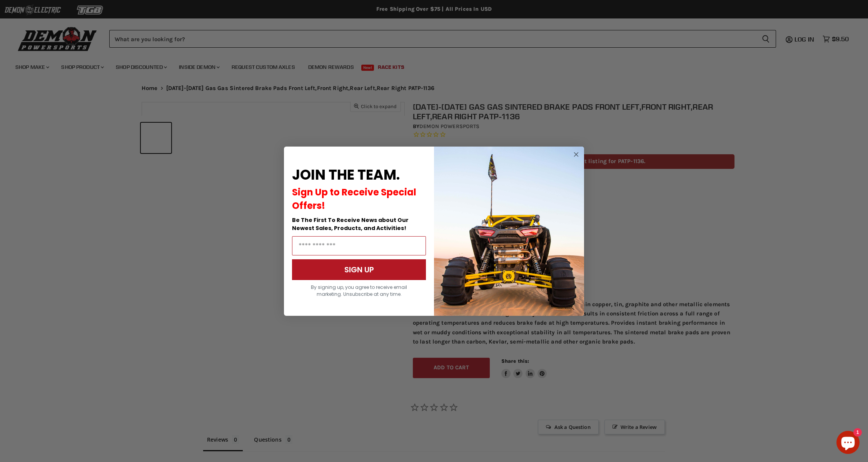  I want to click on span: Be The First To Receive News about Our Newest Sales, Products, and Activities!, so click(350, 224).